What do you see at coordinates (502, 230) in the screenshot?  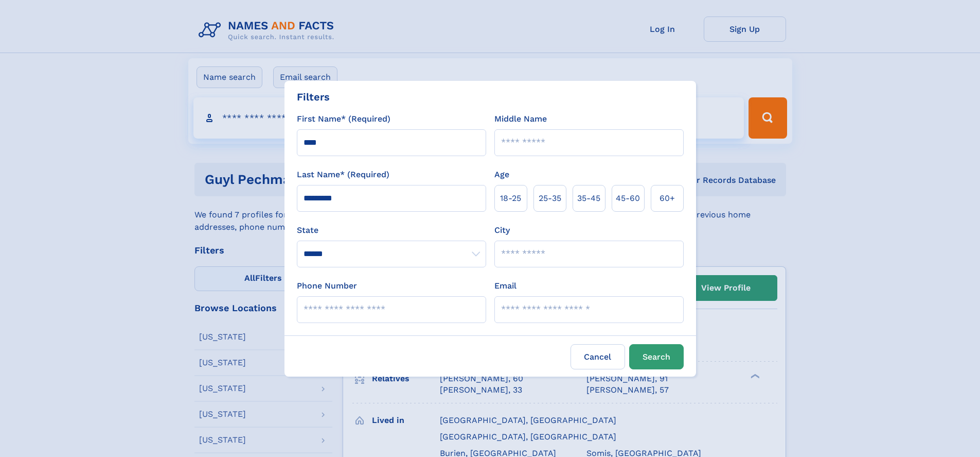 I see `label: City` at bounding box center [502, 230].